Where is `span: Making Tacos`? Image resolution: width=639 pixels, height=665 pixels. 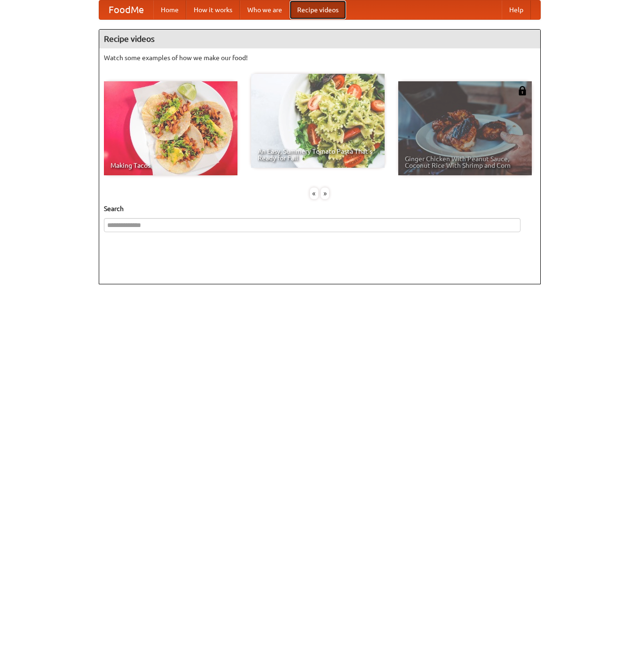
span: Making Tacos is located at coordinates (171, 166).